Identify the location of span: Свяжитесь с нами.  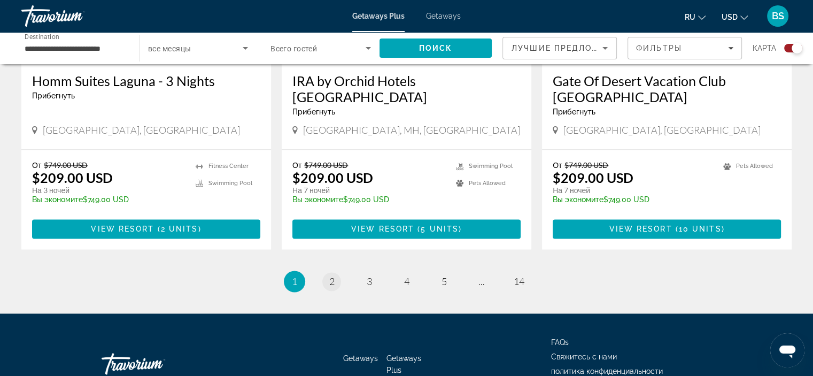
(584, 356).